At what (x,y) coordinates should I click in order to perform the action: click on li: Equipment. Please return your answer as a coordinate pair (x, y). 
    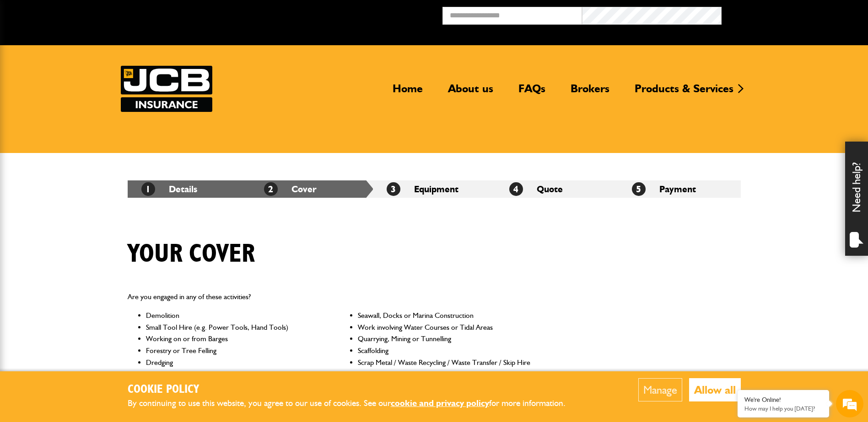
    Looking at the image, I should click on (434, 189).